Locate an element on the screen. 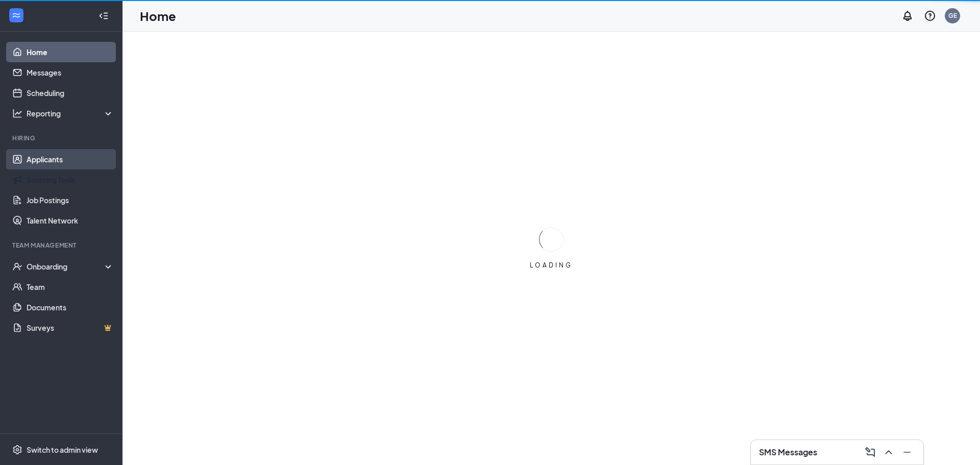 This screenshot has width=980, height=465. a: Scheduling is located at coordinates (70, 93).